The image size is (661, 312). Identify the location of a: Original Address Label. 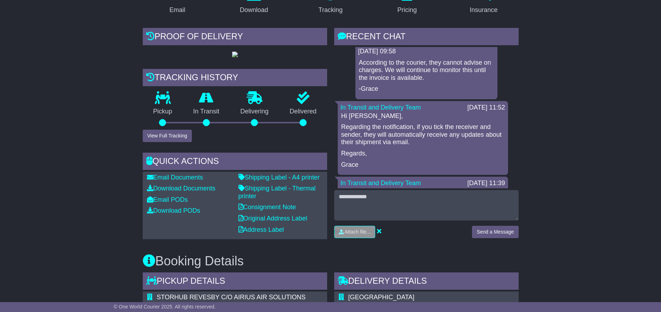
(273, 218).